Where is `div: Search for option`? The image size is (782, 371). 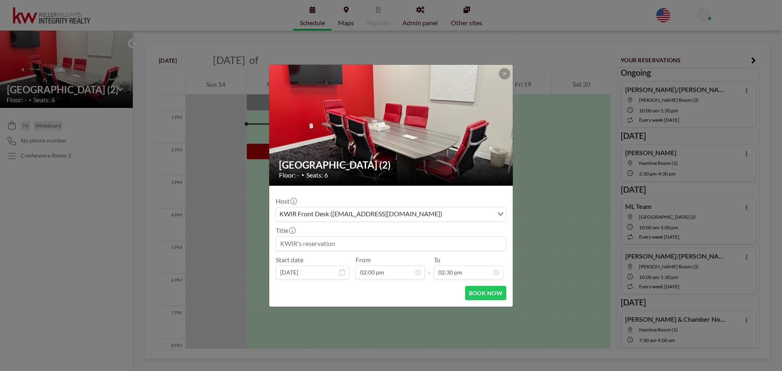 div: Search for option is located at coordinates (391, 214).